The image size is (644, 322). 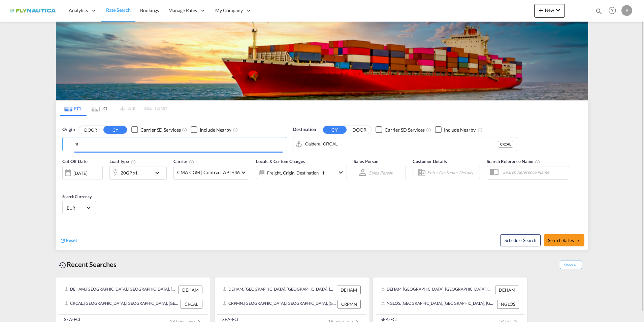 I want to click on span: Carrier, so click(x=184, y=161).